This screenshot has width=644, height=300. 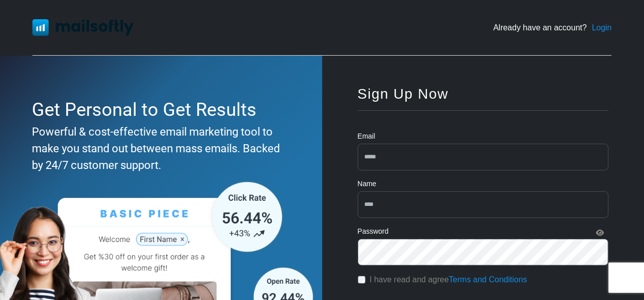 What do you see at coordinates (601, 233) in the screenshot?
I see `i: Show Password` at bounding box center [601, 233].